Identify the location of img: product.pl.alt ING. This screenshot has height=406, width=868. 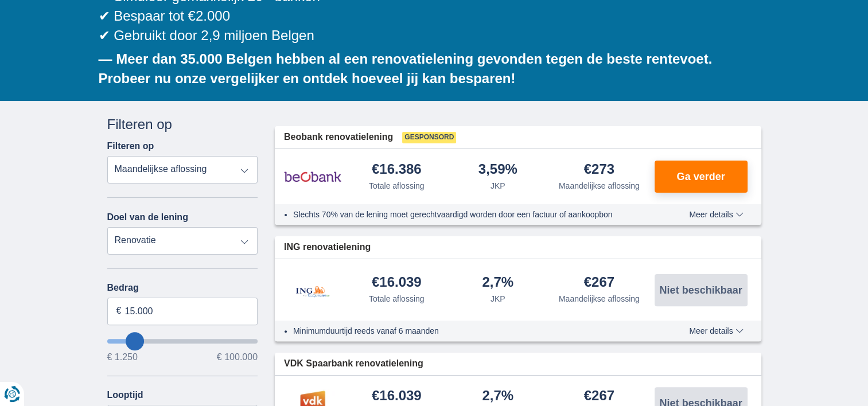
(313, 290).